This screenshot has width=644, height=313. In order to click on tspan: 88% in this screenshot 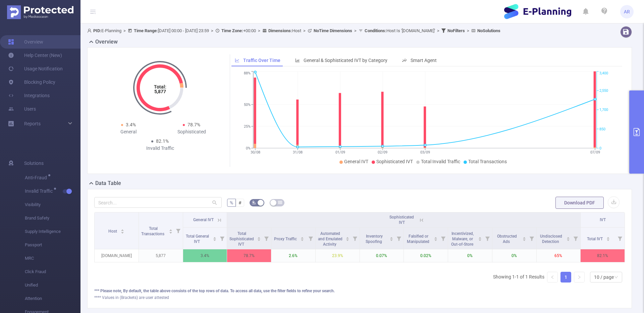, I will do `click(247, 73)`.